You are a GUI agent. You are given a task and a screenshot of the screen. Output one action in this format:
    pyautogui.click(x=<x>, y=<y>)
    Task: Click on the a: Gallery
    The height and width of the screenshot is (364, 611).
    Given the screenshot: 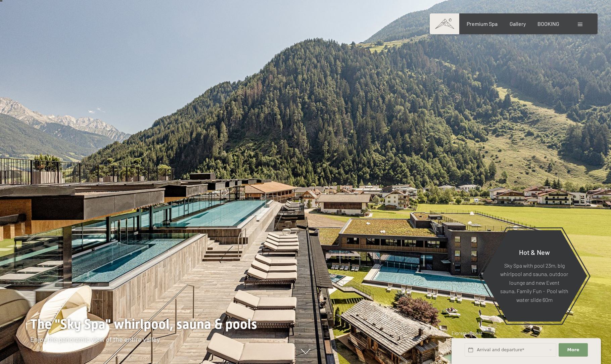 What is the action you would take?
    pyautogui.click(x=518, y=24)
    